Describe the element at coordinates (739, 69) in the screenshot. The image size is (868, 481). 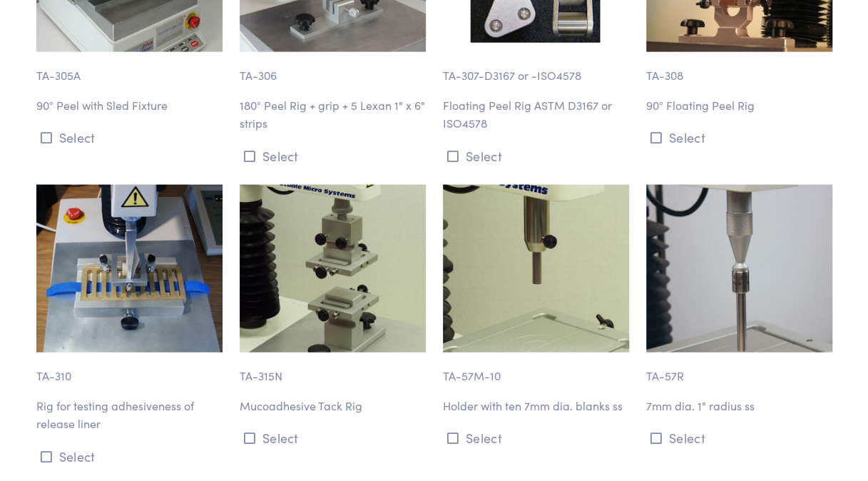
I see `p: TA-308` at that location.